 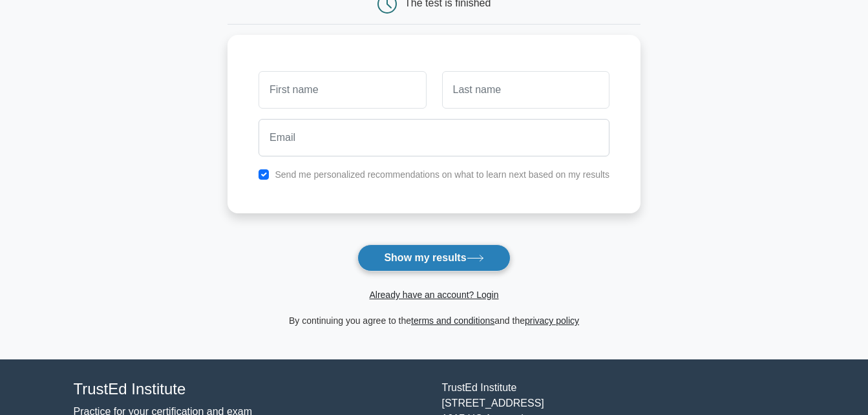 What do you see at coordinates (442, 175) in the screenshot?
I see `label: Send me personalized recommendations on what to learn next based on my results` at bounding box center [442, 175].